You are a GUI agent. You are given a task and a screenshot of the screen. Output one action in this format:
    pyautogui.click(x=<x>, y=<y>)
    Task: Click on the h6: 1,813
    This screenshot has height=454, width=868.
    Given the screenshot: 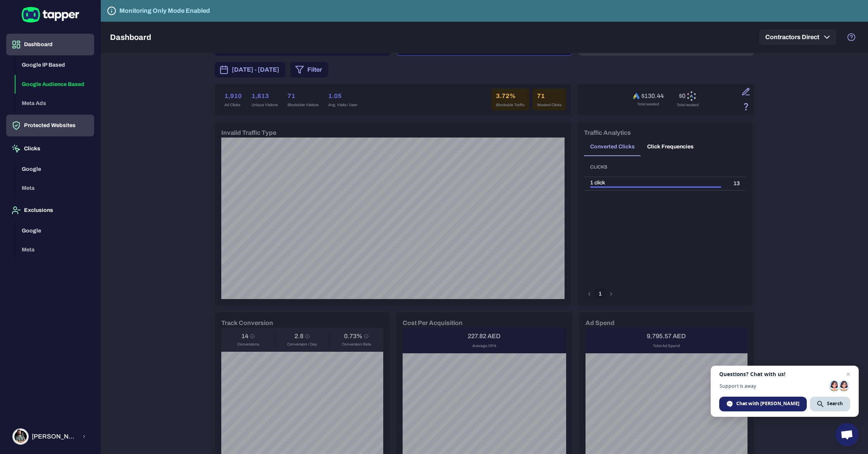 What is the action you would take?
    pyautogui.click(x=265, y=96)
    